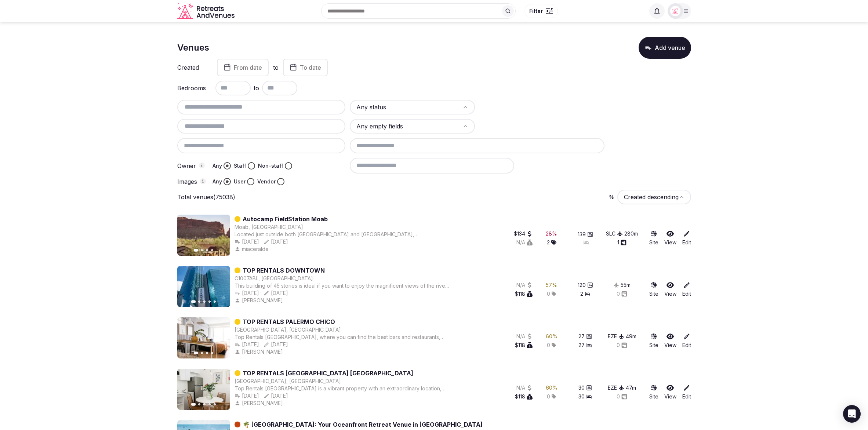 This screenshot has width=868, height=430. What do you see at coordinates (192, 181) in the screenshot?
I see `label: Images` at bounding box center [192, 181].